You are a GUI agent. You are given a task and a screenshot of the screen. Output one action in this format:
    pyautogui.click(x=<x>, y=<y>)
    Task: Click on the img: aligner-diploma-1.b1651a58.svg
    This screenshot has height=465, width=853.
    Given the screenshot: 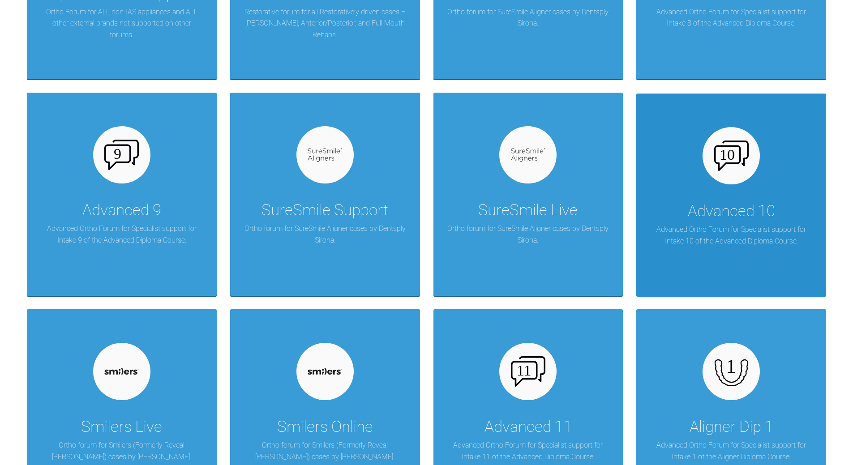 What is the action you would take?
    pyautogui.click(x=731, y=371)
    